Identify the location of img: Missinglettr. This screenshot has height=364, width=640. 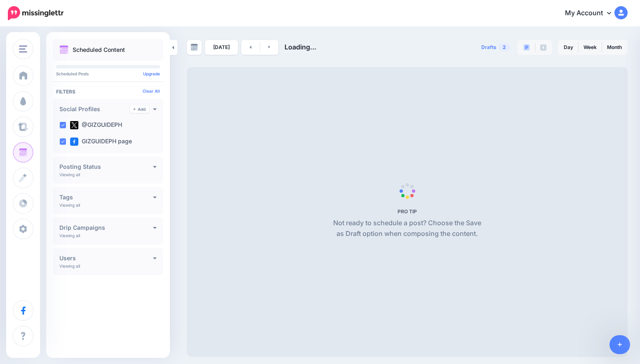
(35, 13).